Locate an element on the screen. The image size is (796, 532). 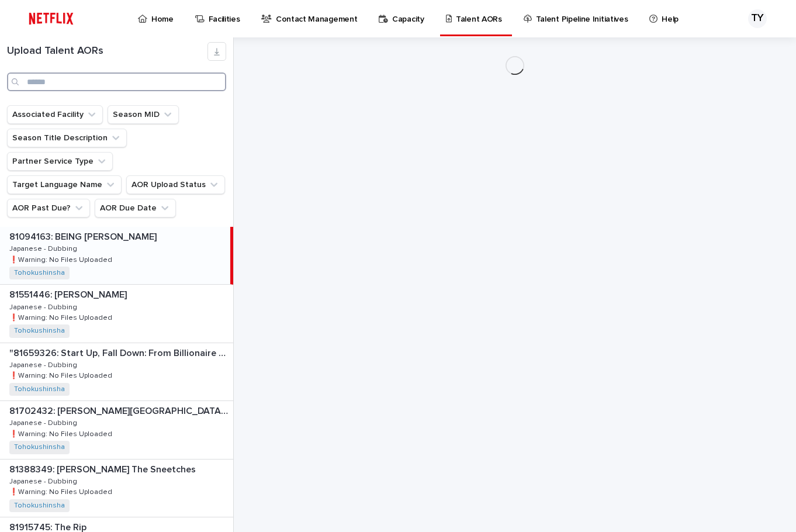
h1: Upload Talent AORs is located at coordinates (107, 52).